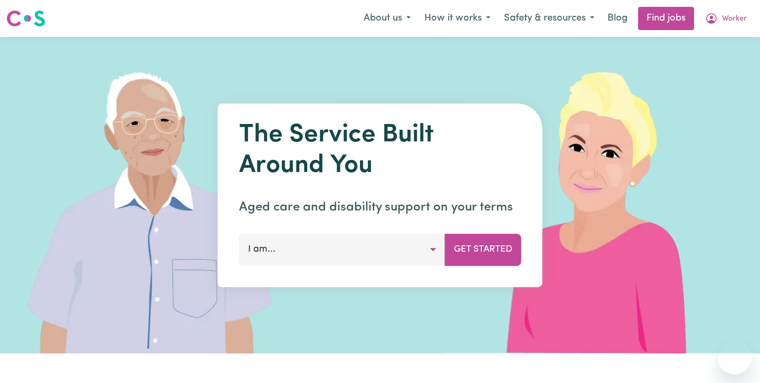 This screenshot has height=383, width=760. What do you see at coordinates (549, 18) in the screenshot?
I see `button: Safety & resources` at bounding box center [549, 18].